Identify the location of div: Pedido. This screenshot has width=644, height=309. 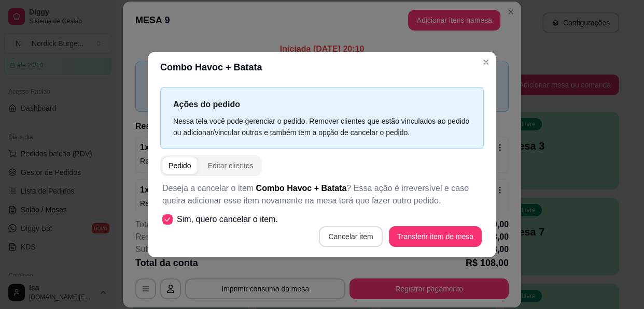
(180, 166).